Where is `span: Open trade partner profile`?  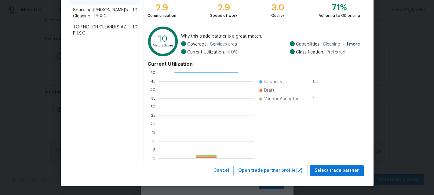 span: Open trade partner profile is located at coordinates (271, 170).